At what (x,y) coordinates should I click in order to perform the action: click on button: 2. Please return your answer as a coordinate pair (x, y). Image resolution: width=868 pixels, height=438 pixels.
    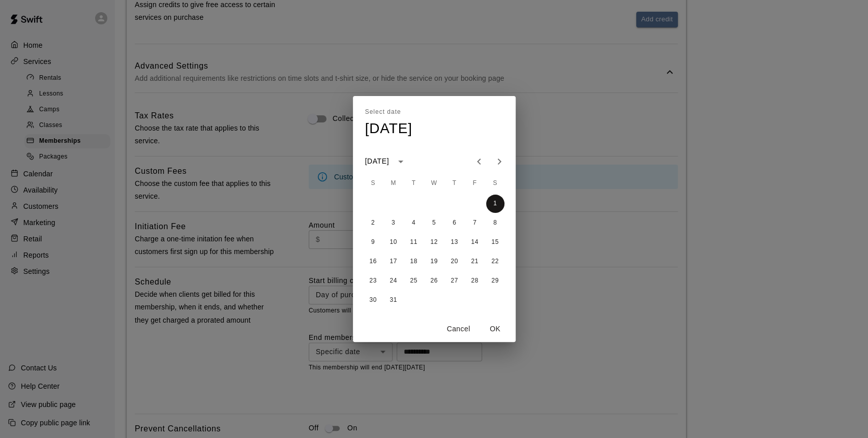
    Looking at the image, I should click on (373, 223).